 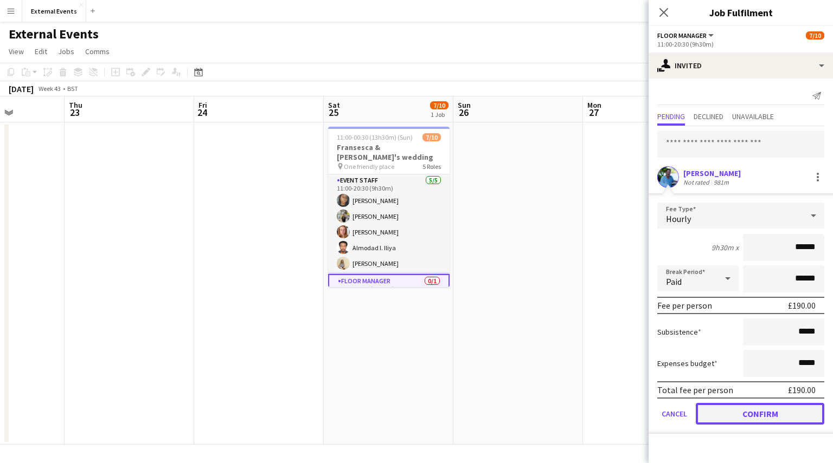 What do you see at coordinates (674, 414) in the screenshot?
I see `button: Cancel` at bounding box center [674, 414].